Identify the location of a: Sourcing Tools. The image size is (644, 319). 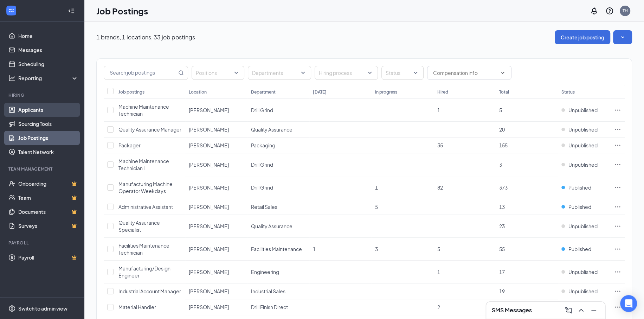
(48, 124).